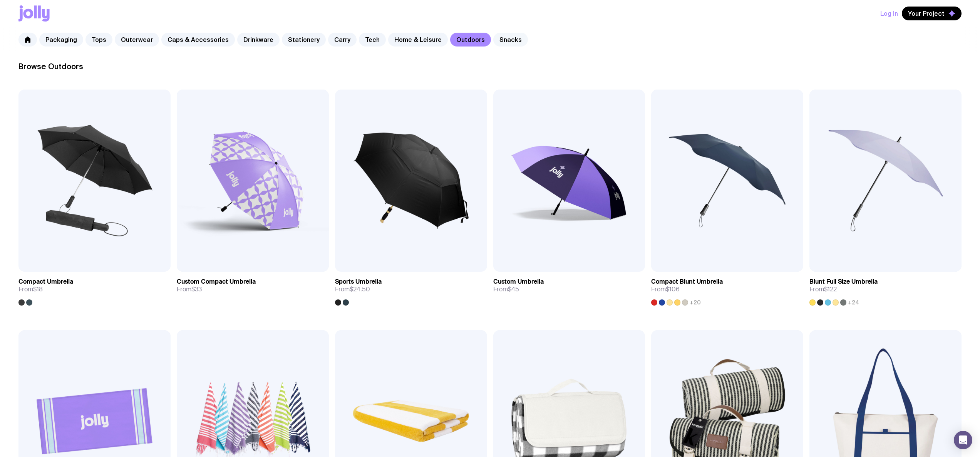 This screenshot has height=457, width=980. What do you see at coordinates (569, 286) in the screenshot?
I see `a: Custom UmbrellaFrom$45` at bounding box center [569, 286].